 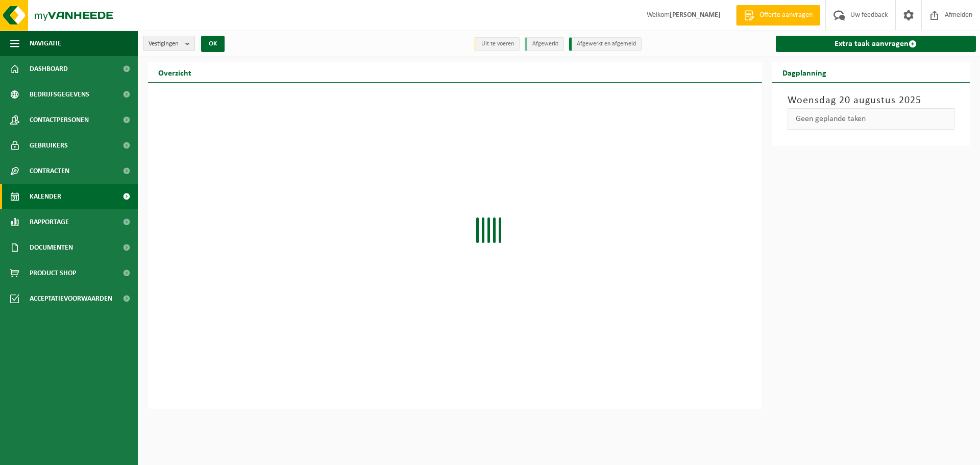 What do you see at coordinates (59, 94) in the screenshot?
I see `span: Bedrijfsgegevens` at bounding box center [59, 94].